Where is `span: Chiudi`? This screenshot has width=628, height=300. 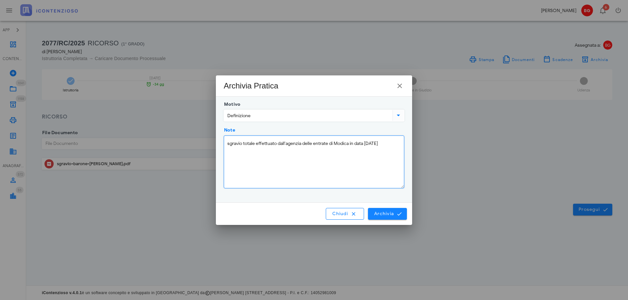
span: Chiudi is located at coordinates (345, 214).